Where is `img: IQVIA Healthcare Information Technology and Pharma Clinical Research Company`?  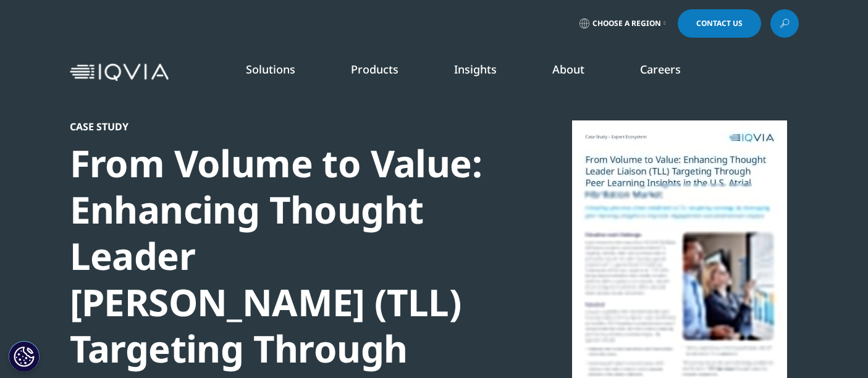
img: IQVIA Healthcare Information Technology and Pharma Clinical Research Company is located at coordinates (119, 73).